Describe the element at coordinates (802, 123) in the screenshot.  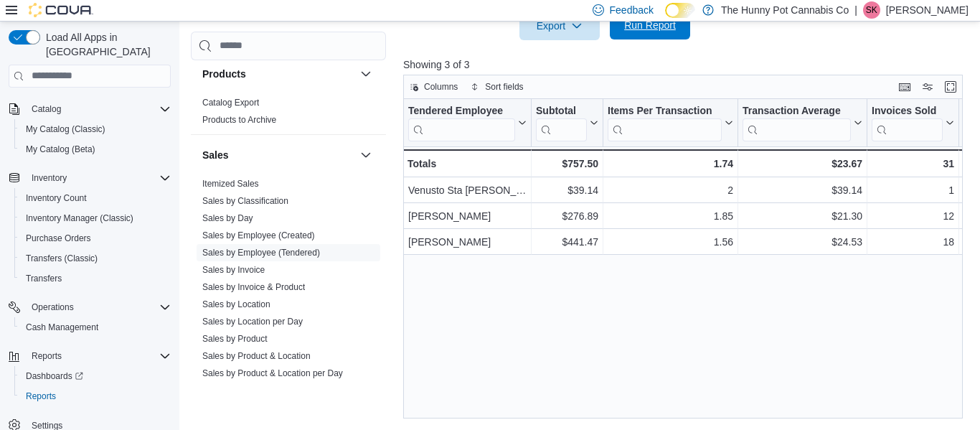
I see `button: Transaction Average` at that location.